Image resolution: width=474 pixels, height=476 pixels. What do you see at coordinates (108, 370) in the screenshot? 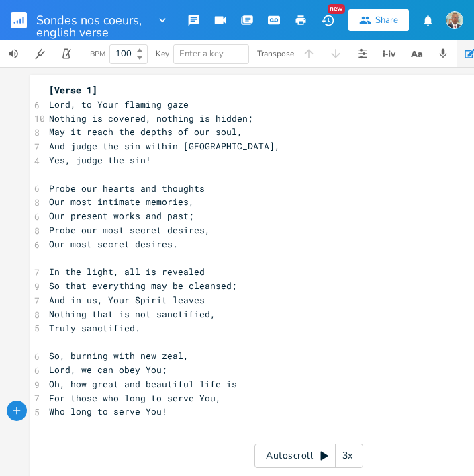
I see `span: Lord, we can obey You;` at bounding box center [108, 370].